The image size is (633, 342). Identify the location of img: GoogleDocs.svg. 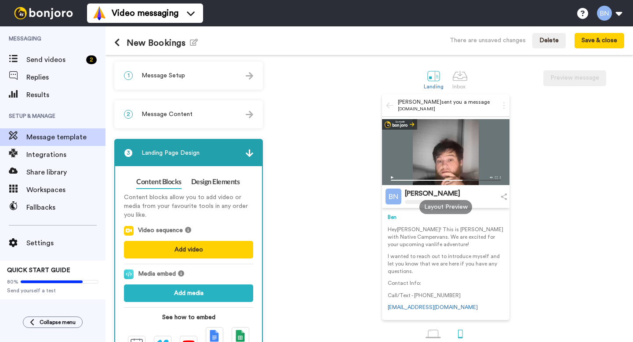
(214, 336).